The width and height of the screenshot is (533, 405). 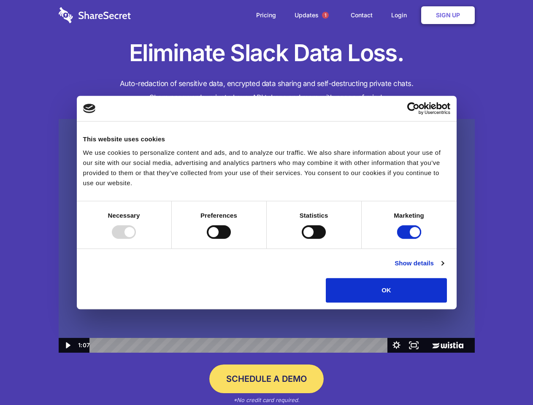 What do you see at coordinates (67, 345) in the screenshot?
I see `button: Play Video` at bounding box center [67, 345].